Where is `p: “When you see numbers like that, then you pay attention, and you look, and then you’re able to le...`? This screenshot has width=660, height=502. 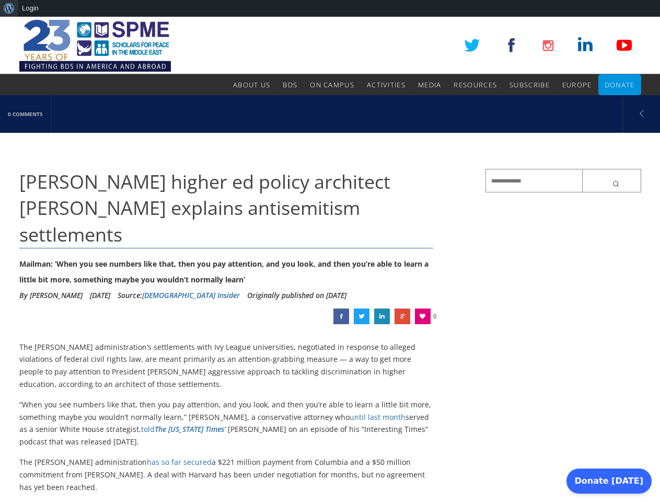
p: “When you see numbers like that, then you pay attention, and you look, and then you’re able to le... is located at coordinates (226, 423).